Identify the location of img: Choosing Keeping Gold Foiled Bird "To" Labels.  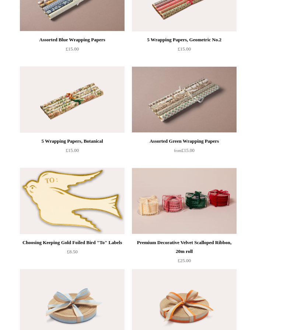
(72, 201).